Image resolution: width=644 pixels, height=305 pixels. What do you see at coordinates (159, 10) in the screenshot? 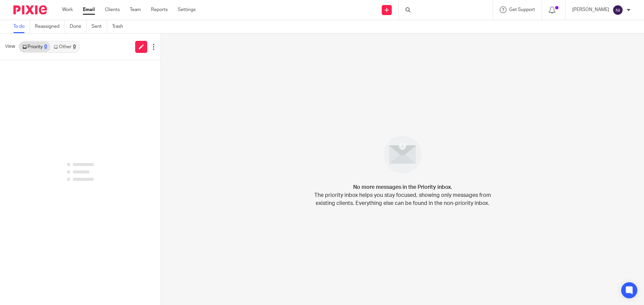
I see `a: Reports` at bounding box center [159, 10].